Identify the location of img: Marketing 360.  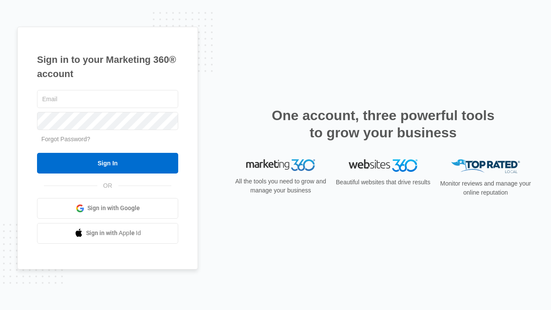
(281, 165).